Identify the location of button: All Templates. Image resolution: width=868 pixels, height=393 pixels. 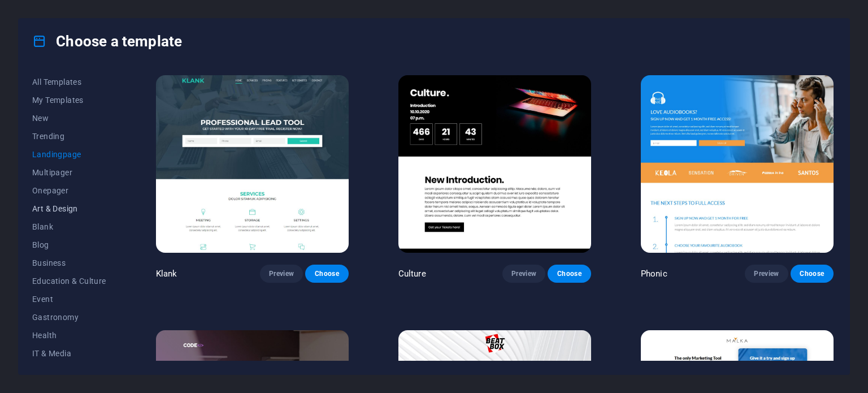
(69, 82).